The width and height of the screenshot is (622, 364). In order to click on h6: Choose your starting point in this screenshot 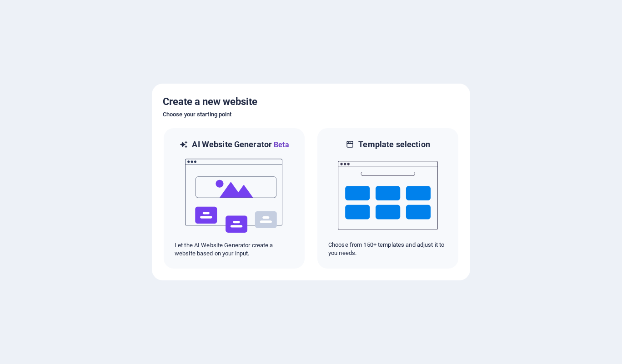, I will do `click(311, 114)`.